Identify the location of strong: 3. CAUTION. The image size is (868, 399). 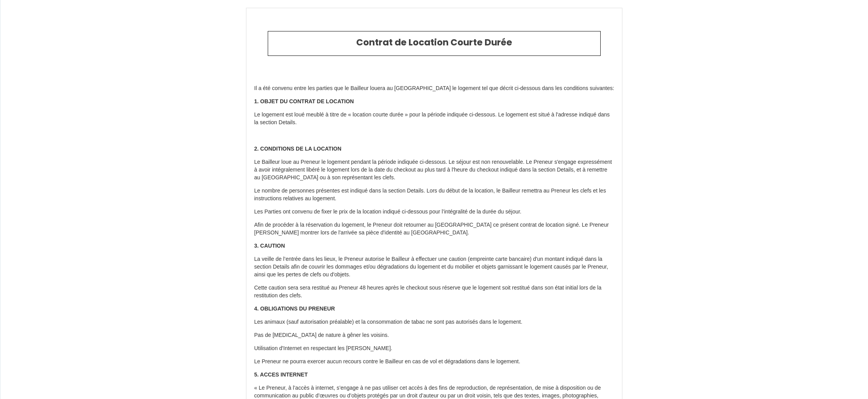
(269, 246).